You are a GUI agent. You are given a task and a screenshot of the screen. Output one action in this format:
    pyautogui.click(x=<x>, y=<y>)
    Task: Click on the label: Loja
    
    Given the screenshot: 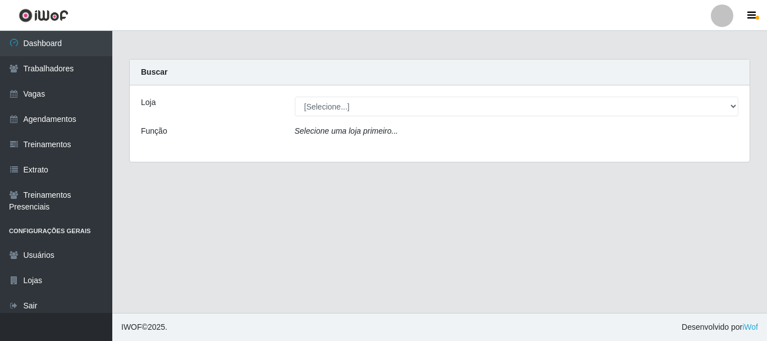 What is the action you would take?
    pyautogui.click(x=148, y=102)
    